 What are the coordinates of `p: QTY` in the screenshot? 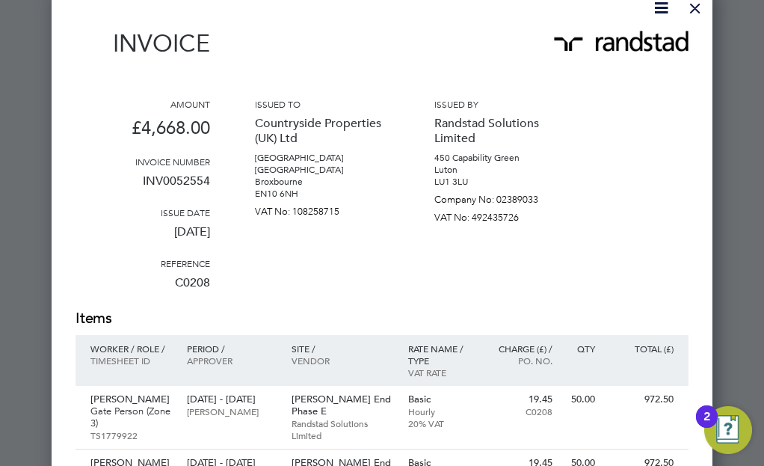 It's located at (581, 348).